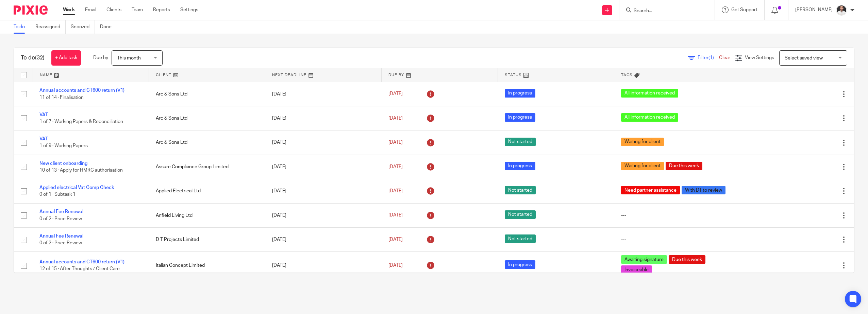  I want to click on span: (1), so click(711, 58).